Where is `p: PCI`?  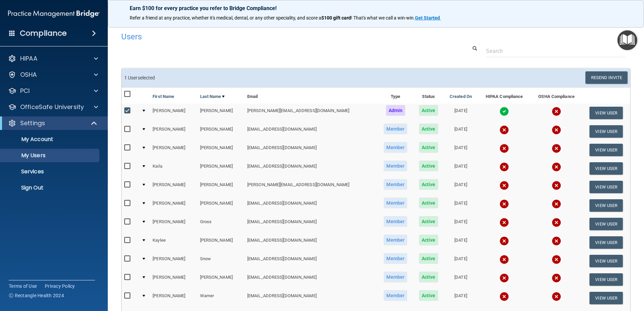
p: PCI is located at coordinates (25, 91).